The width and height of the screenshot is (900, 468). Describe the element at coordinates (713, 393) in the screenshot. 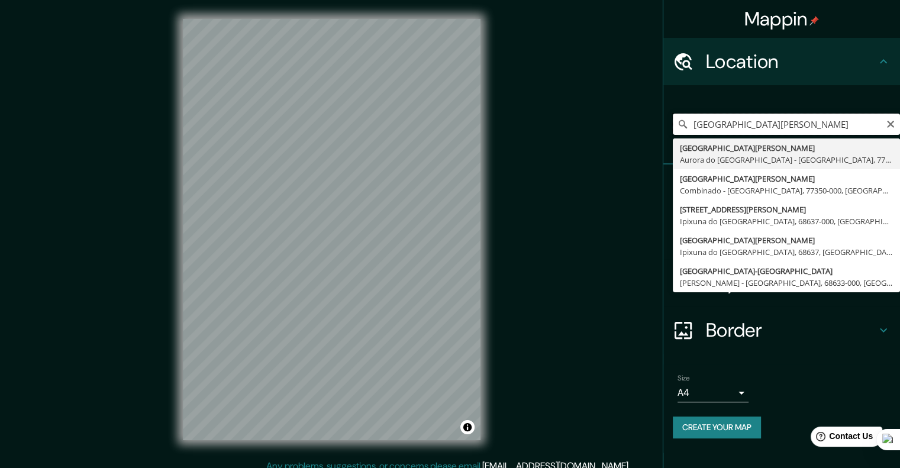

I see `div: A4` at that location.